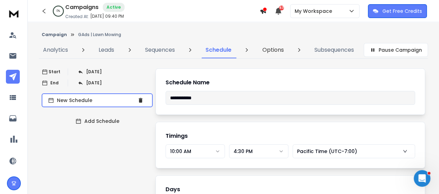  Describe the element at coordinates (290, 190) in the screenshot. I see `h1: Days` at that location.